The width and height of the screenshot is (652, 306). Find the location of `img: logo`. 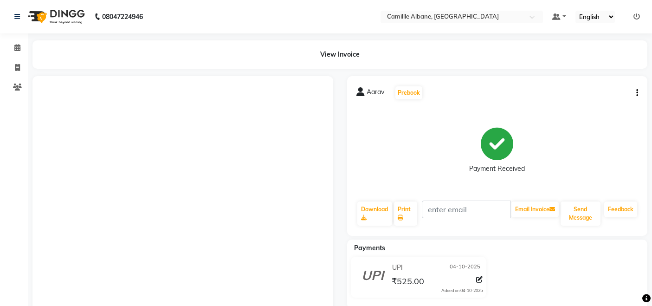

img: logo is located at coordinates (55, 17).